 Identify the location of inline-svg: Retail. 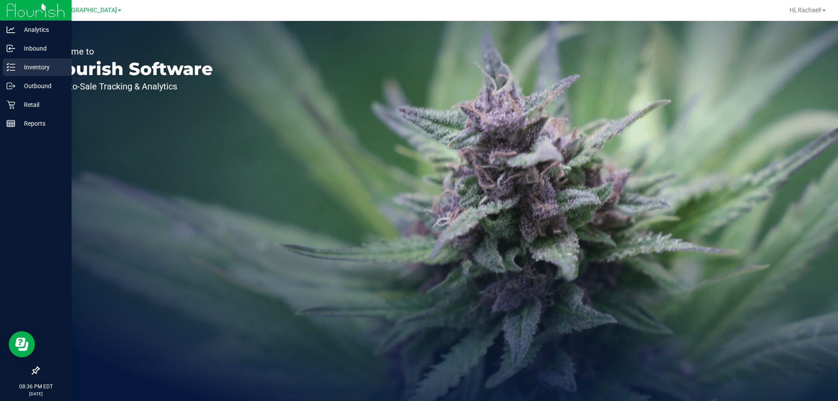
(11, 105).